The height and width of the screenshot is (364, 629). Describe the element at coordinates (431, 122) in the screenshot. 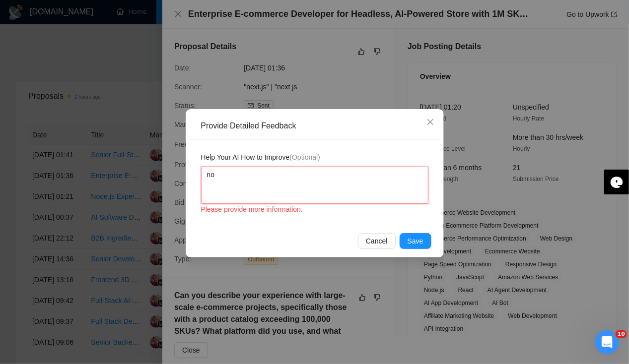

I see `button: Close` at that location.